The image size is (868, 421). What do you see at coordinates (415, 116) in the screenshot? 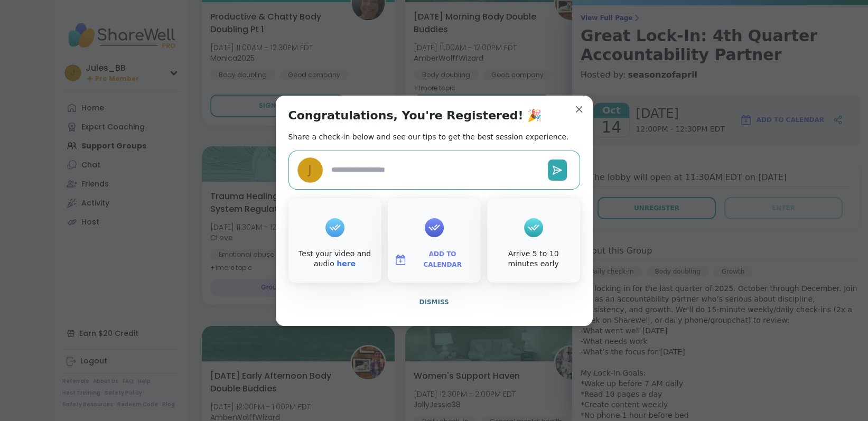
I see `h1: Congratulations, You're Registered! 🎉` at bounding box center [415, 116].